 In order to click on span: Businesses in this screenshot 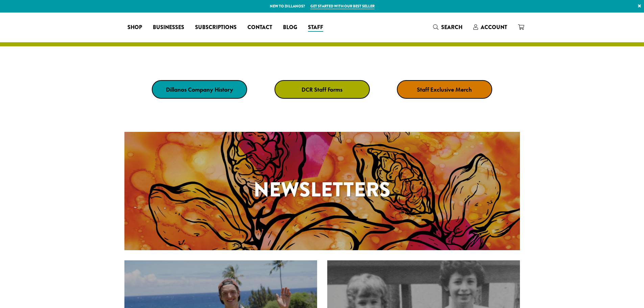, I will do `click(168, 27)`.